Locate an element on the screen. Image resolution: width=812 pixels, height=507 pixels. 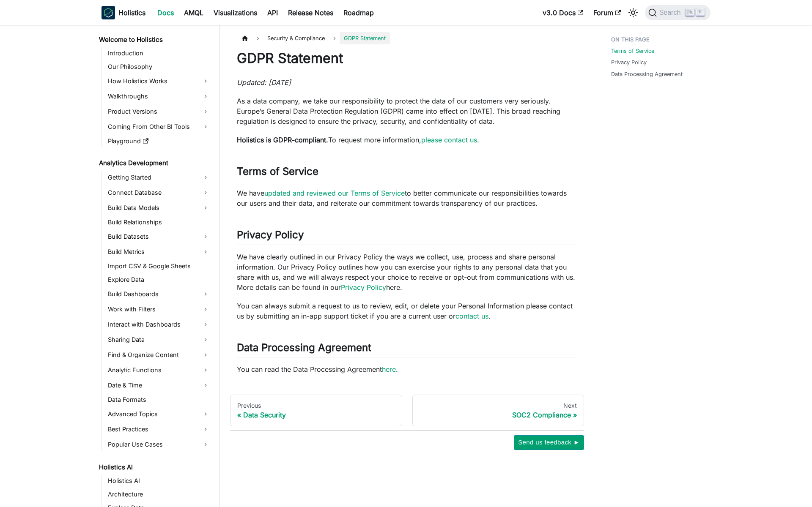
a: Build Datasets is located at coordinates (159, 236).